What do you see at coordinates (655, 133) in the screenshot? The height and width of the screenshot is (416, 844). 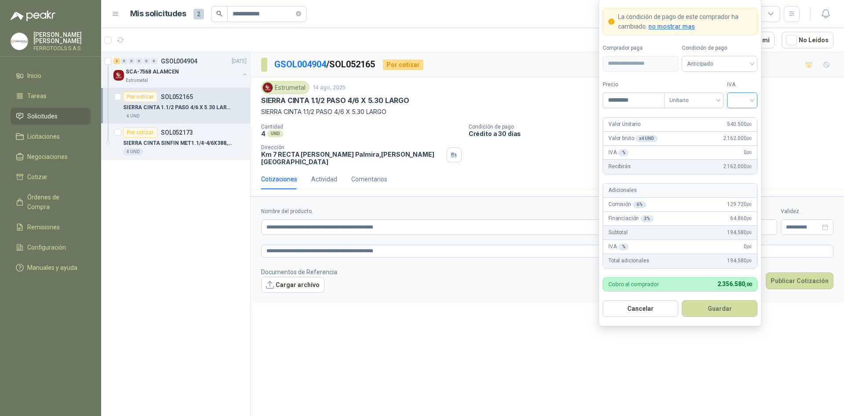 I see `p: Crédito a 30 días` at bounding box center [655, 133].